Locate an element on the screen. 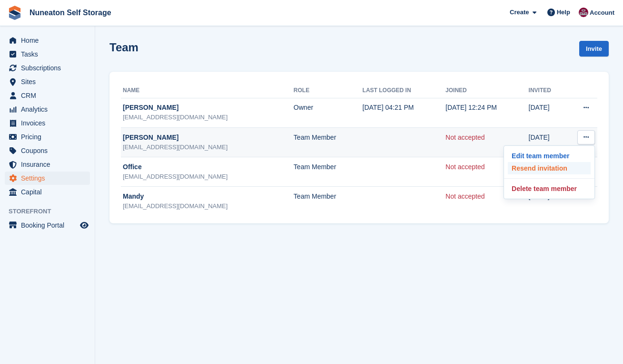  th: Last logged in is located at coordinates (404, 91).